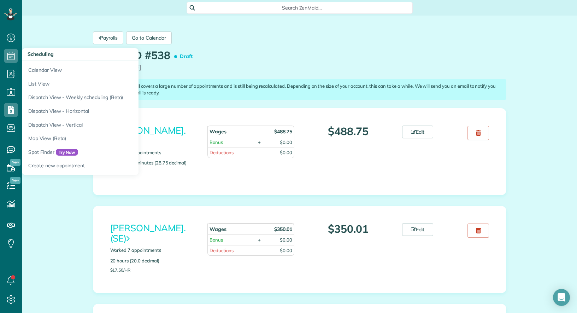 This screenshot has height=313, width=577. Describe the element at coordinates (154, 172) in the screenshot. I see `p: $17.00/hr` at that location.